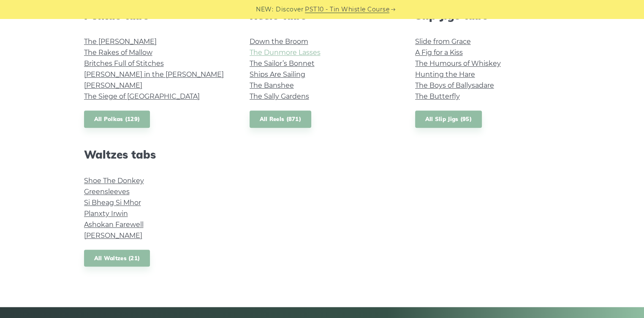 Image resolution: width=644 pixels, height=318 pixels. Describe the element at coordinates (118, 52) in the screenshot. I see `a: The Rakes of Mallow` at that location.